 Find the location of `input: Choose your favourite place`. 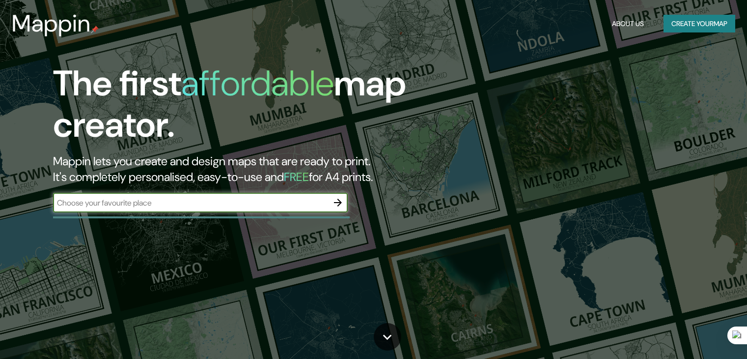

input: Choose your favourite place is located at coordinates (191, 202).